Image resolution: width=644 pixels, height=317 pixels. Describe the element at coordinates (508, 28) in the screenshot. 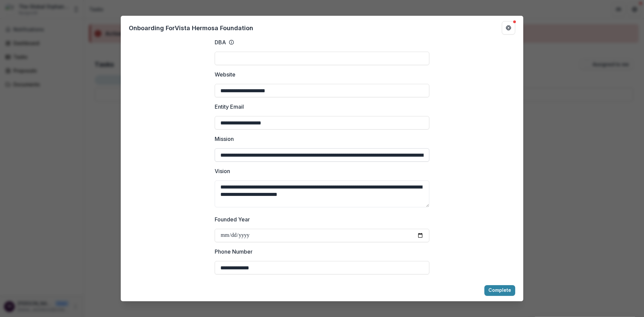

I see `button: Get Help` at that location.